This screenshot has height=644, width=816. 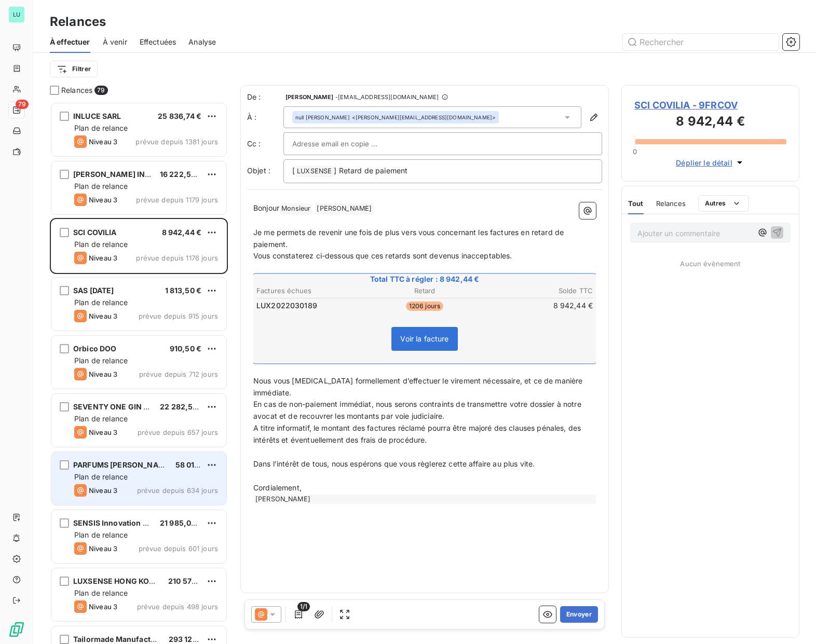 What do you see at coordinates (635, 152) in the screenshot?
I see `span: 0` at bounding box center [635, 152].